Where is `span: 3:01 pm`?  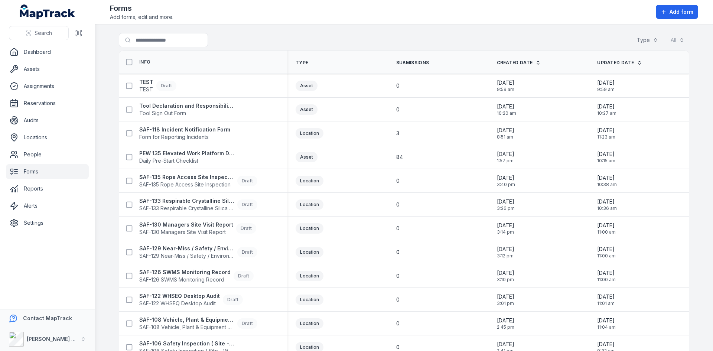 span: 3:01 pm is located at coordinates (505, 303).